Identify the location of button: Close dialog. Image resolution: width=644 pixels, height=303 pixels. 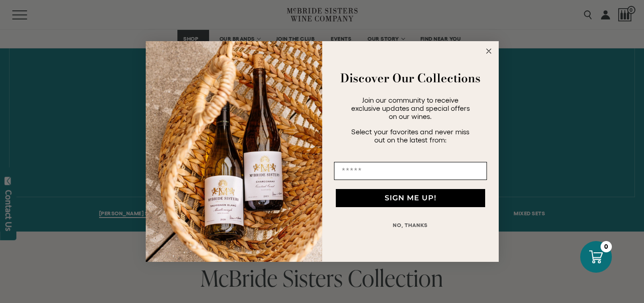
(489, 51).